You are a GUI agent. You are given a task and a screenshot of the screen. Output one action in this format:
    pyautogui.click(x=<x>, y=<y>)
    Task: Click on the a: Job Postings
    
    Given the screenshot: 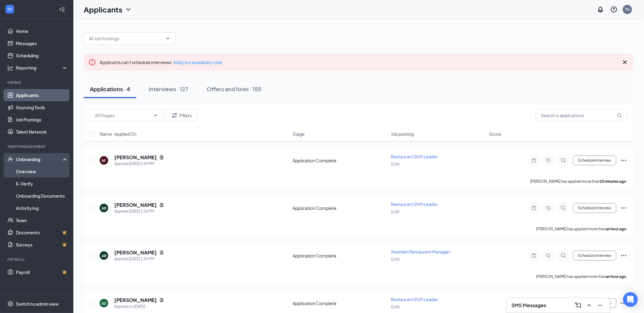 What is the action you would take?
    pyautogui.click(x=42, y=119)
    